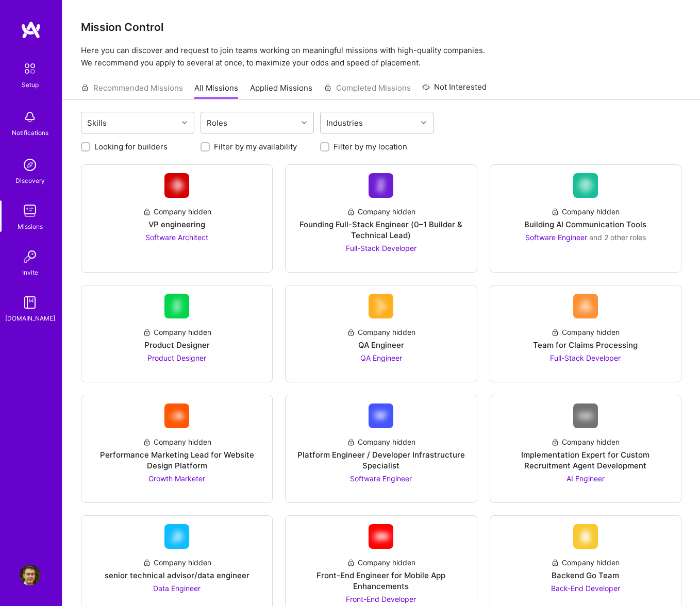 The image size is (700, 606). What do you see at coordinates (30, 226) in the screenshot?
I see `div: Missions` at bounding box center [30, 226].